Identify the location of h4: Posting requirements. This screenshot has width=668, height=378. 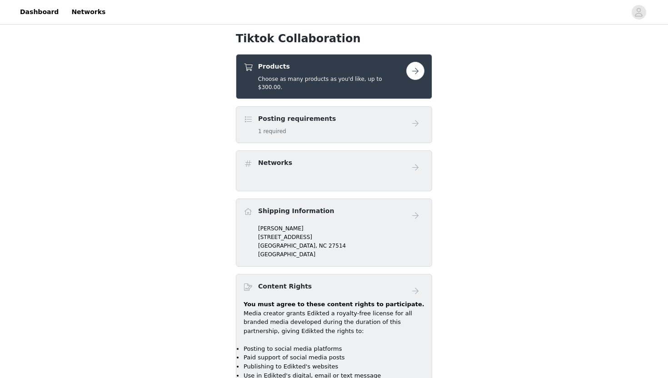
(297, 119).